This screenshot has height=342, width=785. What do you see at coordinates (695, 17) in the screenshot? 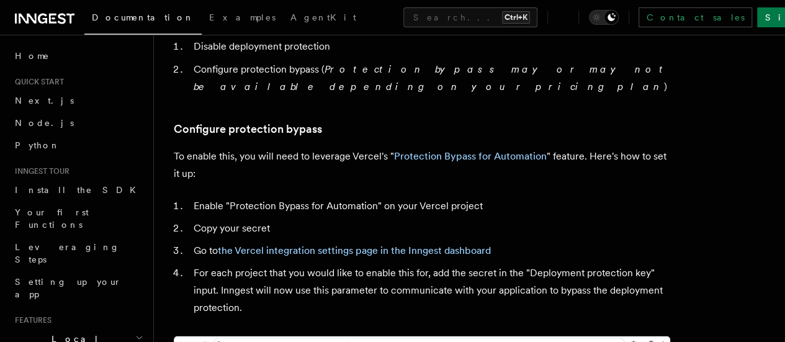
I see `a: Contact sales` at bounding box center [695, 17].